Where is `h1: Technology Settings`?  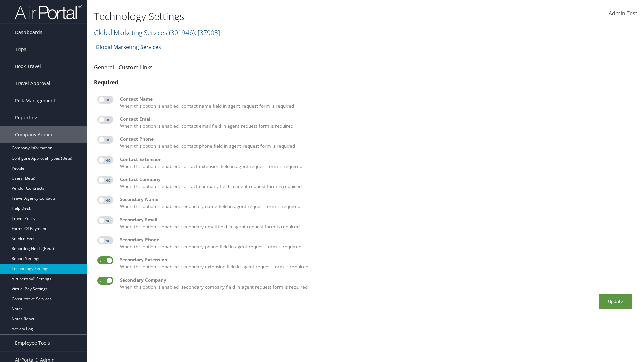 h1: Technology Settings is located at coordinates (275, 16).